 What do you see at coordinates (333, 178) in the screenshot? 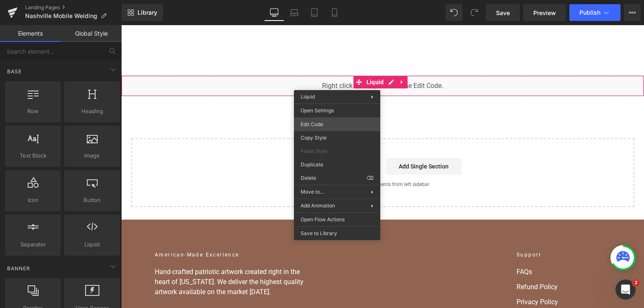
I see `span: Delete` at bounding box center [333, 178].